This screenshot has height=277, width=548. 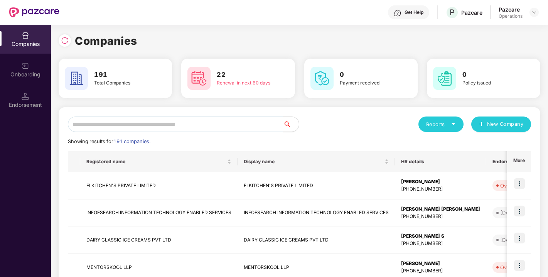 I want to click on div: Overdue - 27d, so click(x=518, y=185).